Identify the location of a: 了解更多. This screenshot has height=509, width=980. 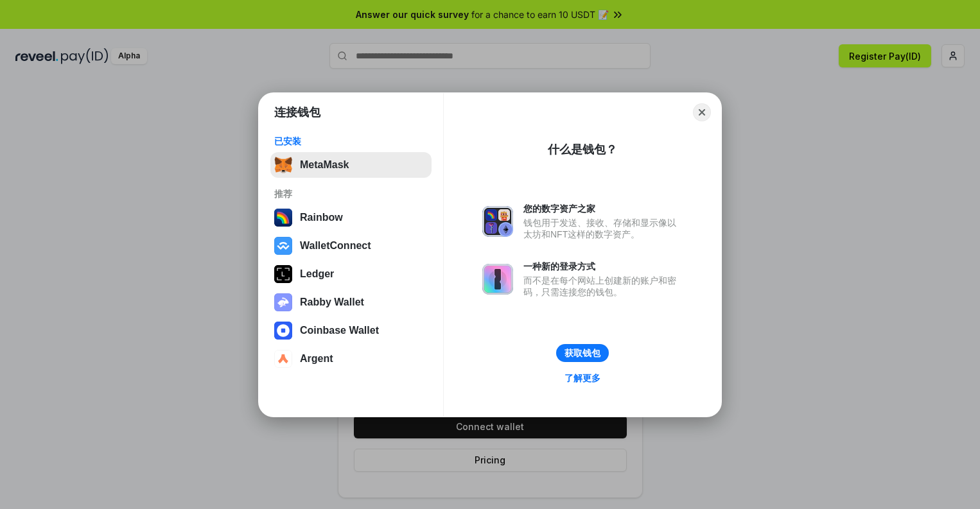
(582, 378).